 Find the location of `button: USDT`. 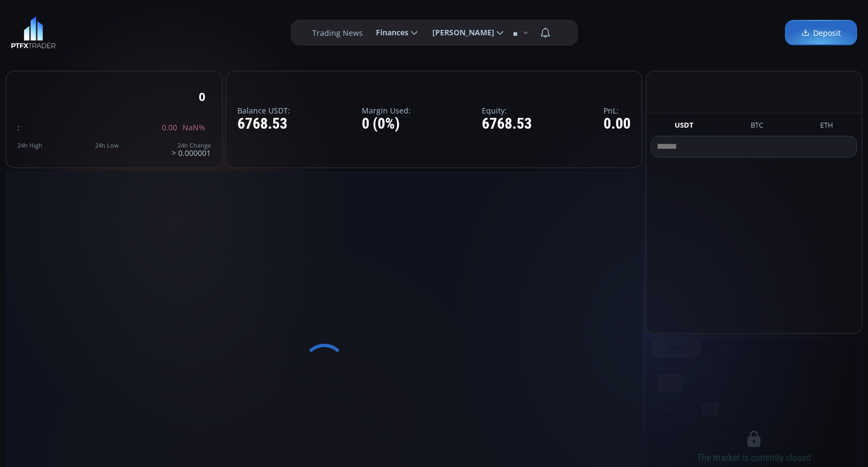

button: USDT is located at coordinates (684, 127).